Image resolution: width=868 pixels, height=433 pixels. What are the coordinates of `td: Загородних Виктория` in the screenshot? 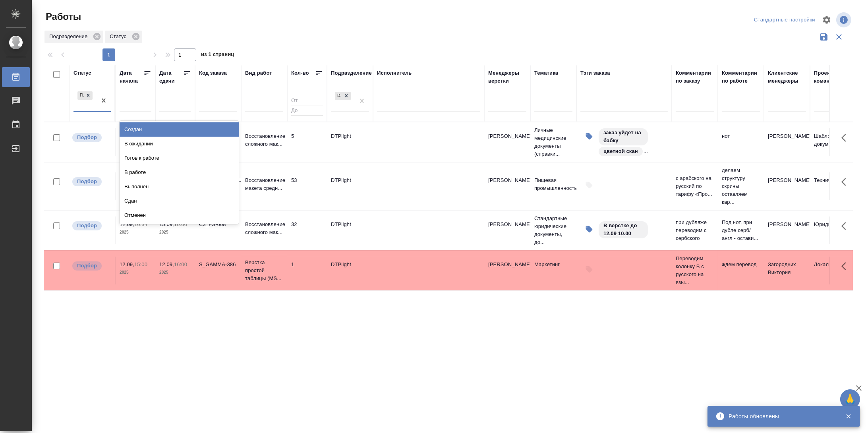 It's located at (787, 270).